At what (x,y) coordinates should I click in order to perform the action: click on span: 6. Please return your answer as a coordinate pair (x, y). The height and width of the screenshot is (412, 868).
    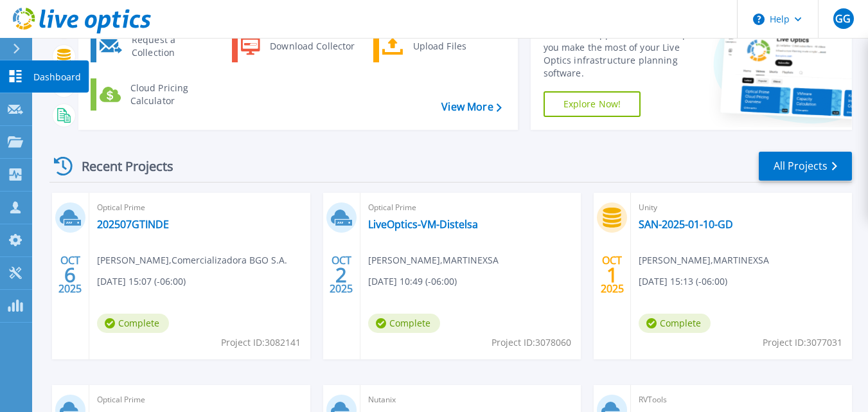
    Looking at the image, I should click on (70, 274).